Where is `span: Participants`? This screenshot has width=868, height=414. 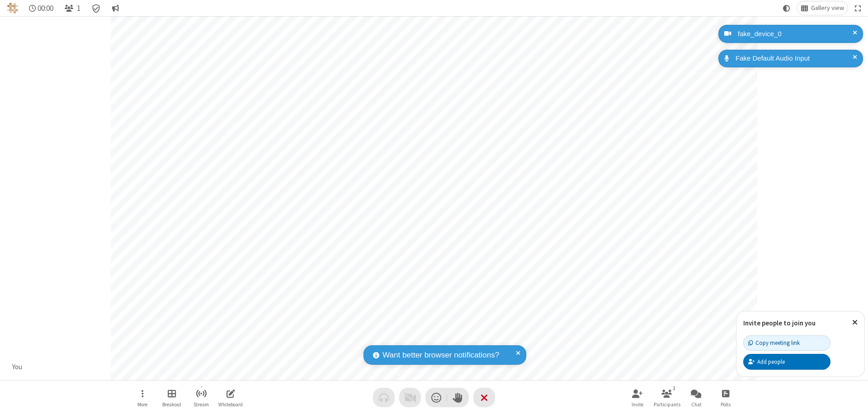
span: Participants is located at coordinates (666, 404).